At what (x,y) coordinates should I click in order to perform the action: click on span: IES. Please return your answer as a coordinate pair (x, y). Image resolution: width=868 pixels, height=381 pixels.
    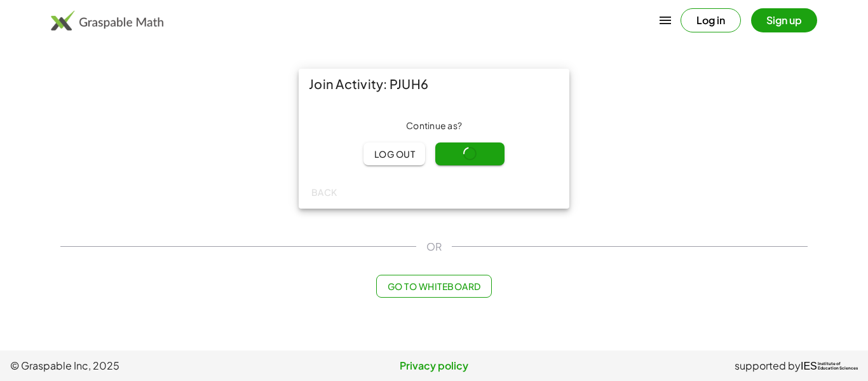
    Looking at the image, I should click on (809, 366).